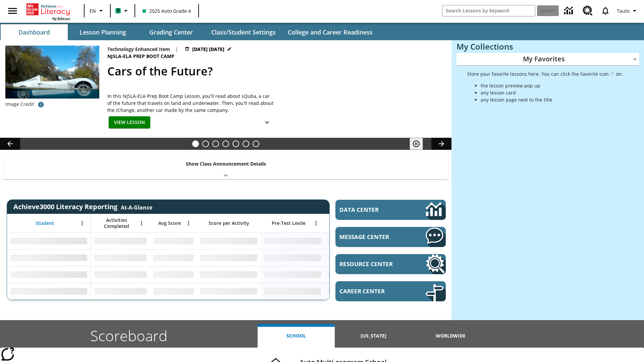  Describe the element at coordinates (34, 33) in the screenshot. I see `button: Dashboard` at that location.